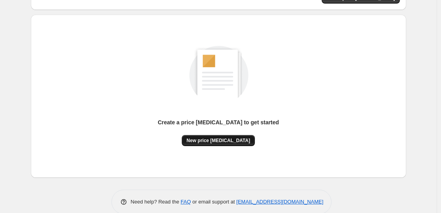 This screenshot has height=213, width=441. What do you see at coordinates (186, 201) in the screenshot?
I see `a: FAQ` at bounding box center [186, 201].